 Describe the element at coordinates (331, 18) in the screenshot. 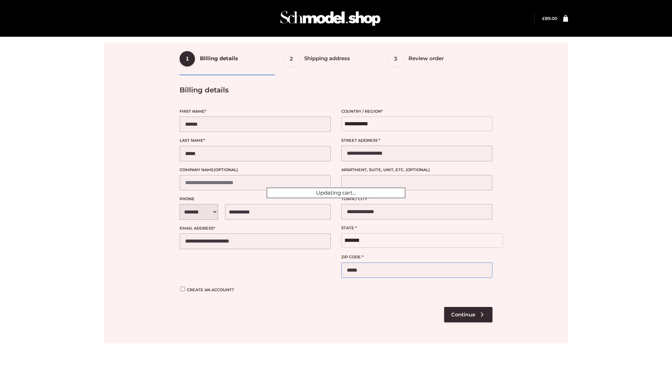

I see `img: Schmodel Admin 964` at that location.